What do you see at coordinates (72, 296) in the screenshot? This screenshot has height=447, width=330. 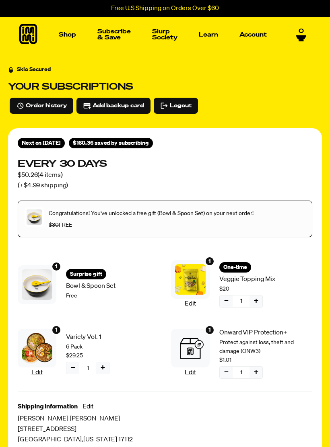 I see `span: Free` at bounding box center [72, 296].